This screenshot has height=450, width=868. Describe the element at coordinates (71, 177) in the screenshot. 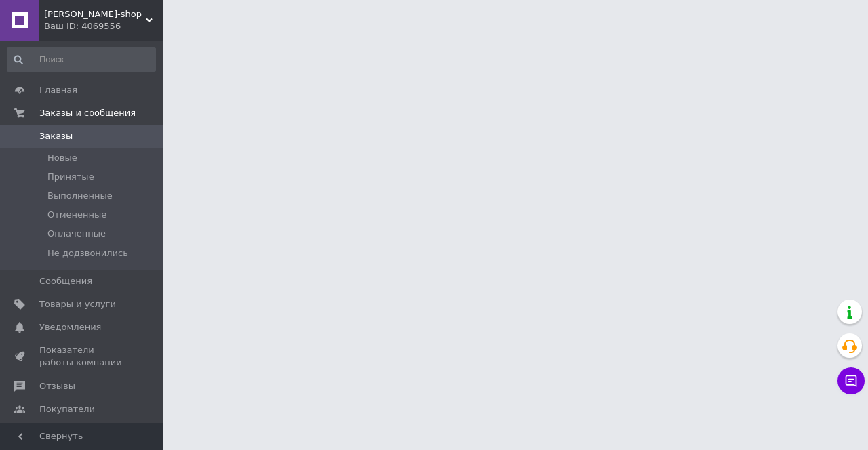

I see `span: Принятые` at that location.